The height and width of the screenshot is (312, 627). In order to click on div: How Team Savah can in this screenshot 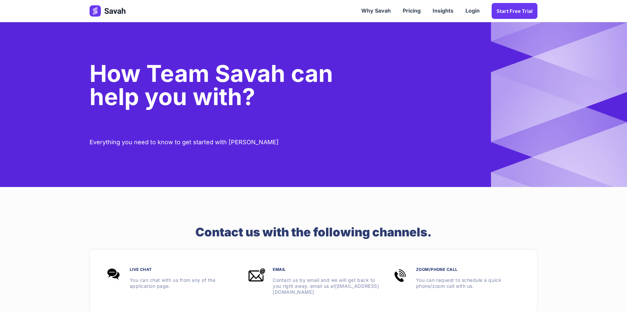, I will do `click(211, 74)`.